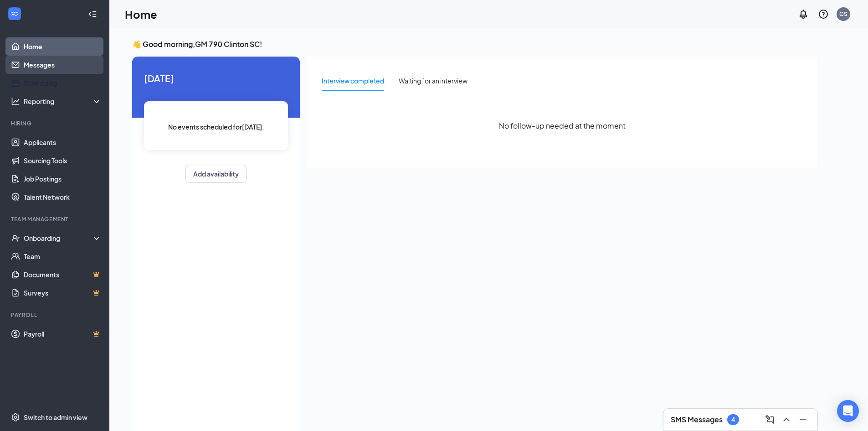 This screenshot has height=431, width=868. What do you see at coordinates (62, 256) in the screenshot?
I see `a: Team` at bounding box center [62, 256].